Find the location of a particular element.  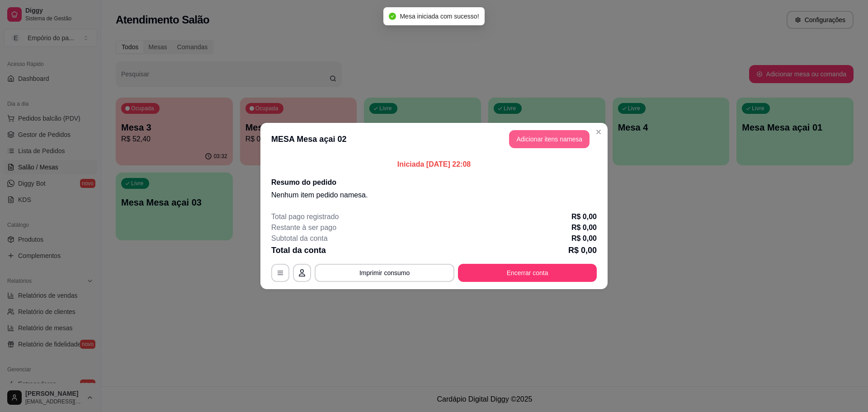

button: Close is located at coordinates (599, 132).